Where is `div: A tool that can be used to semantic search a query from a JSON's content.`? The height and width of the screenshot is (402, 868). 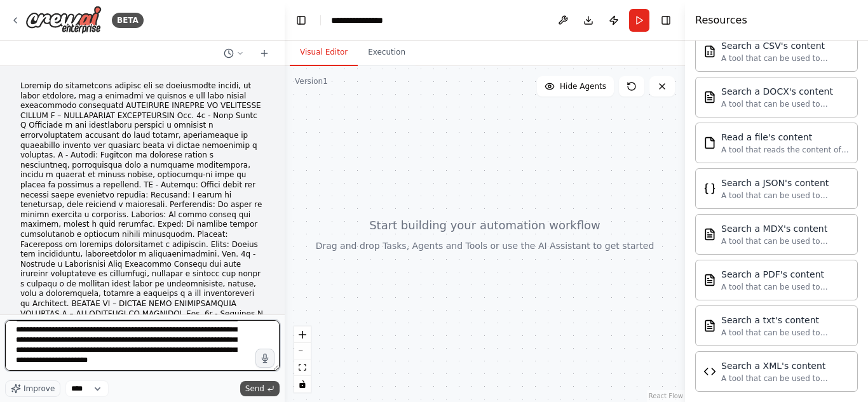
div: A tool that can be used to semantic search a query from a JSON's content. is located at coordinates (785, 196).